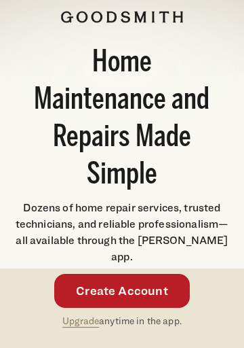 This screenshot has width=244, height=348. Describe the element at coordinates (122, 232) in the screenshot. I see `span: Dozens of home repair services, trusted technicians, and reliable professionalism—all available t...` at that location.